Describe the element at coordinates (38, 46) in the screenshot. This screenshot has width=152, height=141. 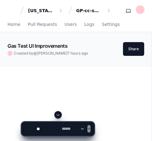
I see `app-text-character-animate: Gas Test UI Improvements` at that location.